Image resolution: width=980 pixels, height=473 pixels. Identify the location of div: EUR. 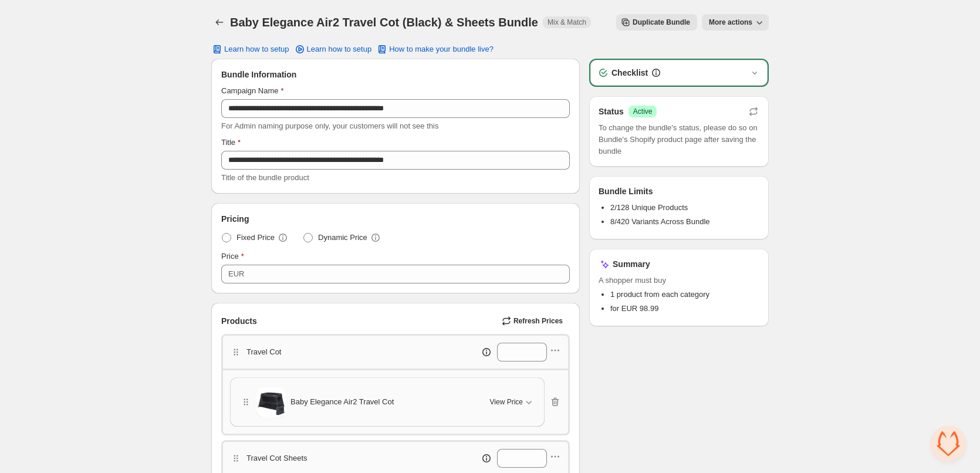
(236, 274).